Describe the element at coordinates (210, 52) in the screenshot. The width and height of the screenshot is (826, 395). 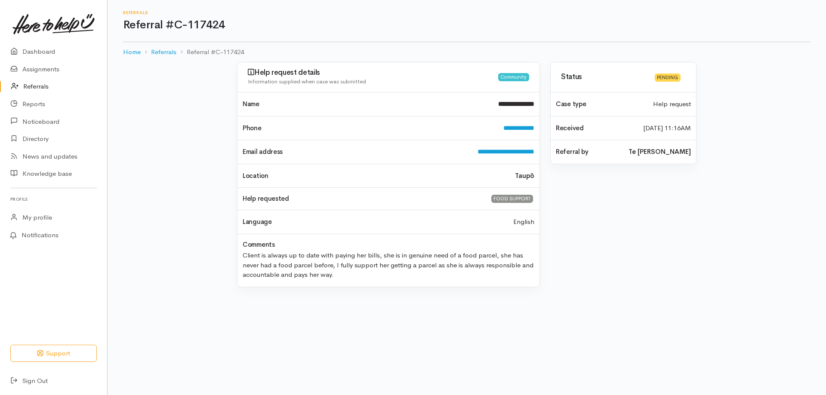
I see `li: Referral #C-117424` at that location.